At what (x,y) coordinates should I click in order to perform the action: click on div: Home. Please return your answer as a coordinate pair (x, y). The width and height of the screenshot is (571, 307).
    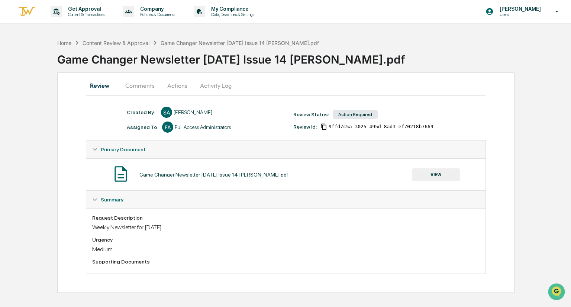
    Looking at the image, I should click on (64, 43).